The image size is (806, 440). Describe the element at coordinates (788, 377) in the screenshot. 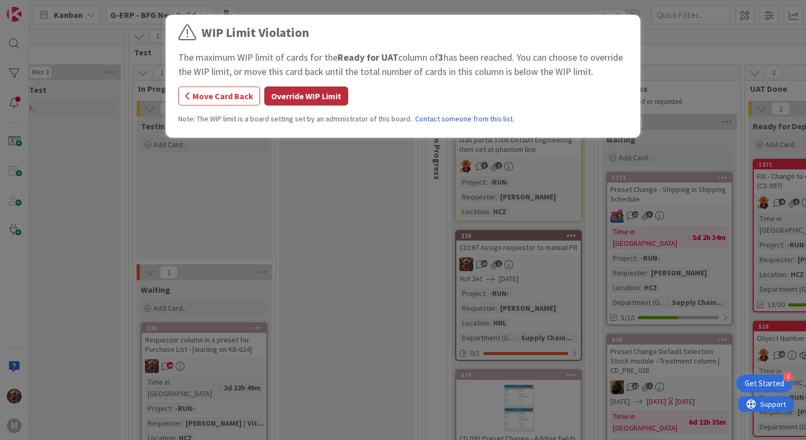

I see `div: 4` at that location.